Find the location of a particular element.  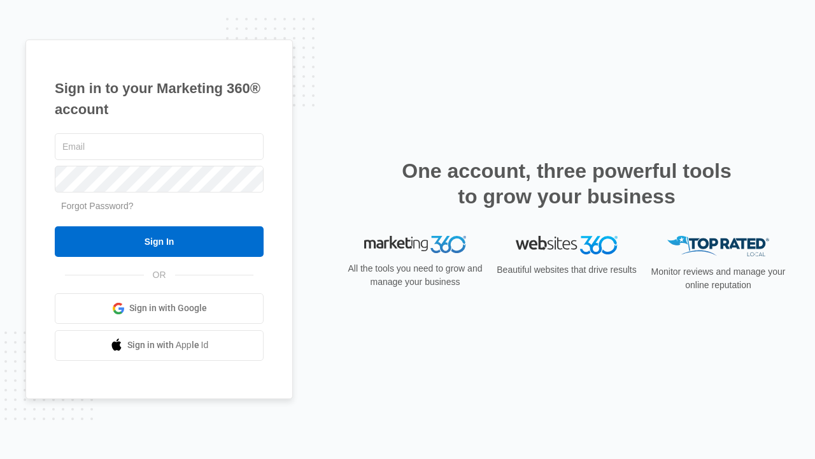

p: Monitor reviews and manage your online reputation is located at coordinates (718, 278).